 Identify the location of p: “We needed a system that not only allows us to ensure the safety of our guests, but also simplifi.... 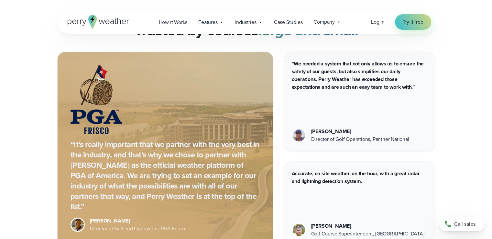
(359, 75).